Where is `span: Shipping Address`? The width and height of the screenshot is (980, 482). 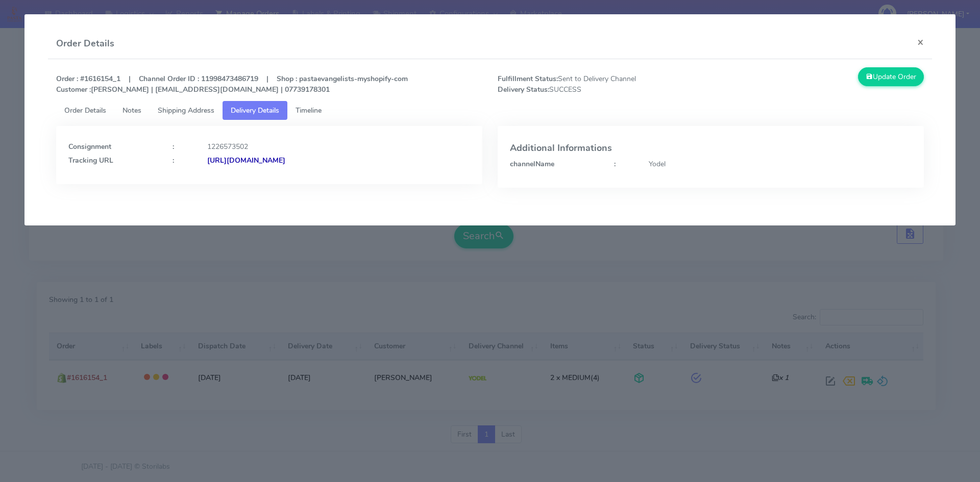
span: Shipping Address is located at coordinates (186, 110).